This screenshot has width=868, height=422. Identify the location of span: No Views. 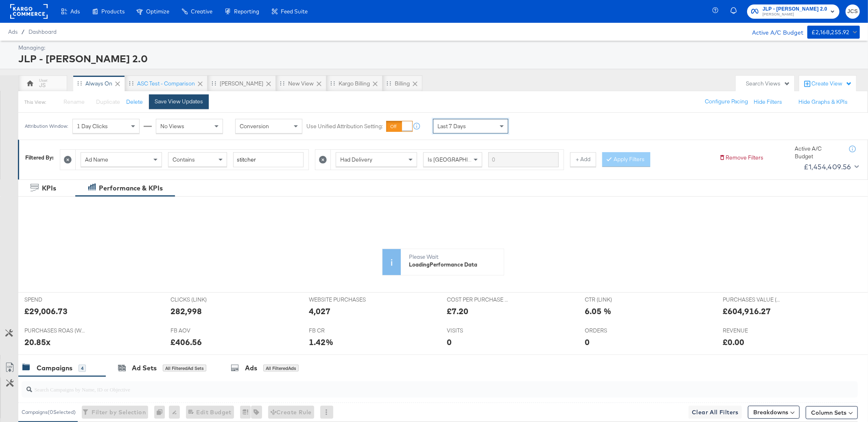
(172, 126).